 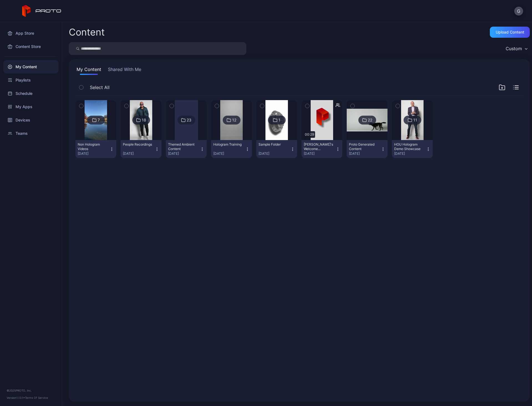 I want to click on a: Devices, so click(x=30, y=120).